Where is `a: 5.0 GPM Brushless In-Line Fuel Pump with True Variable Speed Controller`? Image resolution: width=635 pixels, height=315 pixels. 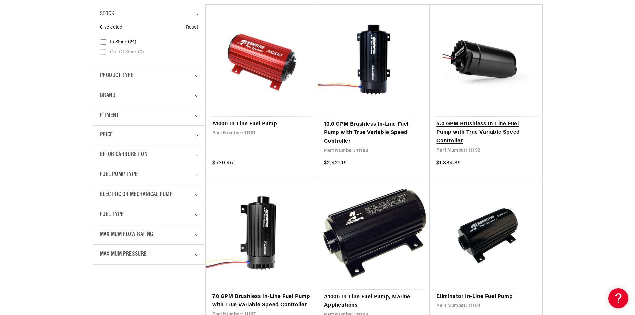
a: 5.0 GPM Brushless In-Line Fuel Pump with True Variable Speed Controller is located at coordinates (486, 133).